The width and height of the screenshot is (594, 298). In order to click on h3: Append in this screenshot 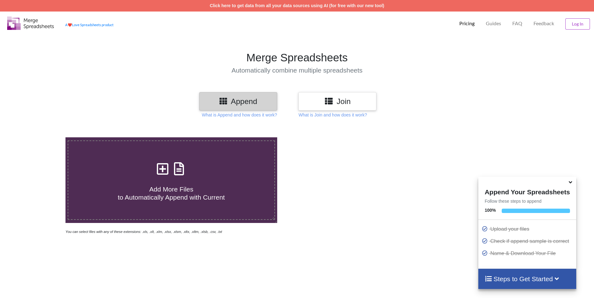, I will do `click(238, 101)`.